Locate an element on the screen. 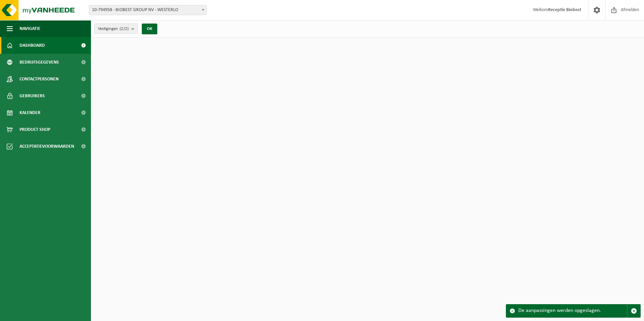 This screenshot has height=321, width=644. span: Kalender is located at coordinates (30, 113).